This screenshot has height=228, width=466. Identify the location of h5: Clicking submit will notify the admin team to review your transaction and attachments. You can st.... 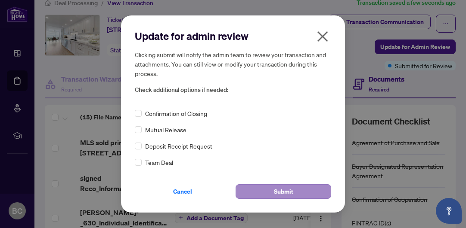
(233, 64).